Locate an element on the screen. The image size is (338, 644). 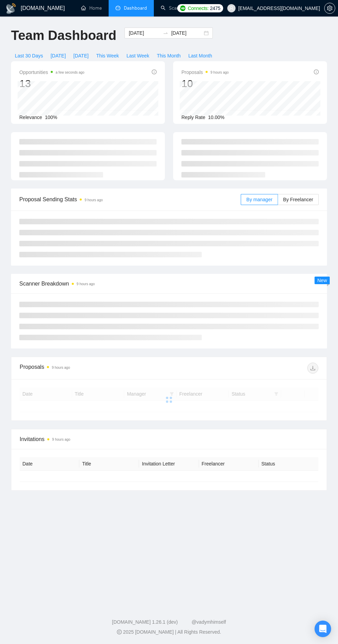
span: Relevance is located at coordinates (30, 117).